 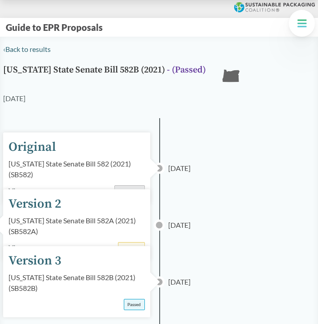 I want to click on div: Version 2, so click(x=35, y=204).